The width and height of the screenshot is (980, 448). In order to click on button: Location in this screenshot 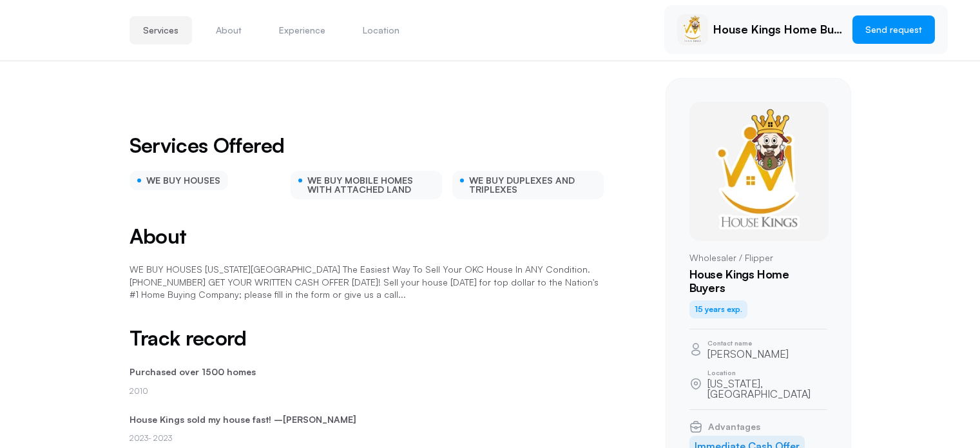, I will do `click(381, 30)`.